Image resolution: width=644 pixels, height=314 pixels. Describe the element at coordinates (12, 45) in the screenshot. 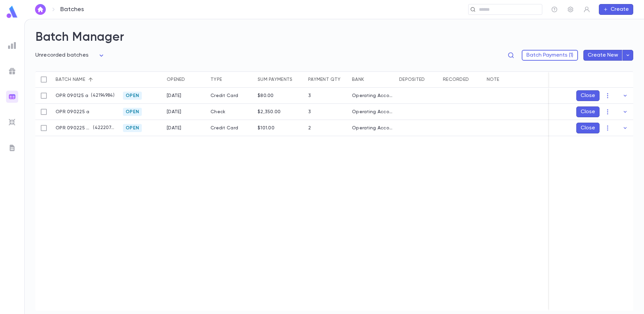

I see `img: reports_grey.c525e4749d1bce6a11f5fe2a8de1b229.svg` at that location.